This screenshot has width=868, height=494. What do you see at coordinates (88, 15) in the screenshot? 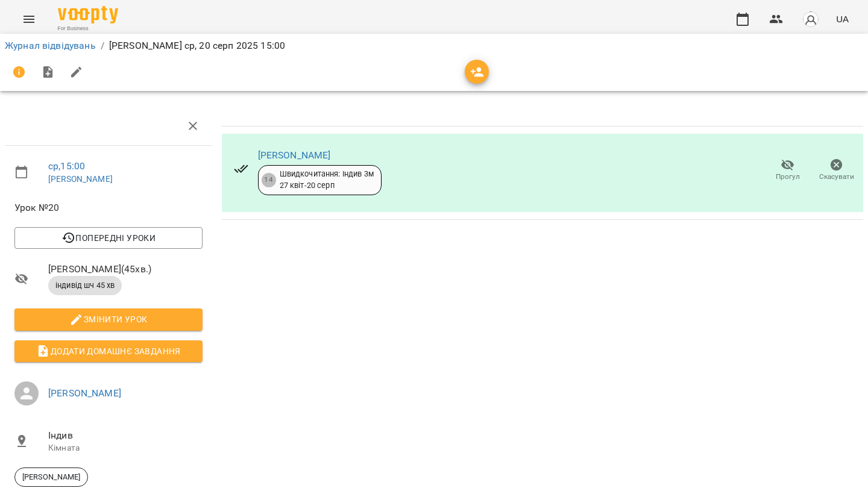
I see `img: Voopty Logo` at bounding box center [88, 15].